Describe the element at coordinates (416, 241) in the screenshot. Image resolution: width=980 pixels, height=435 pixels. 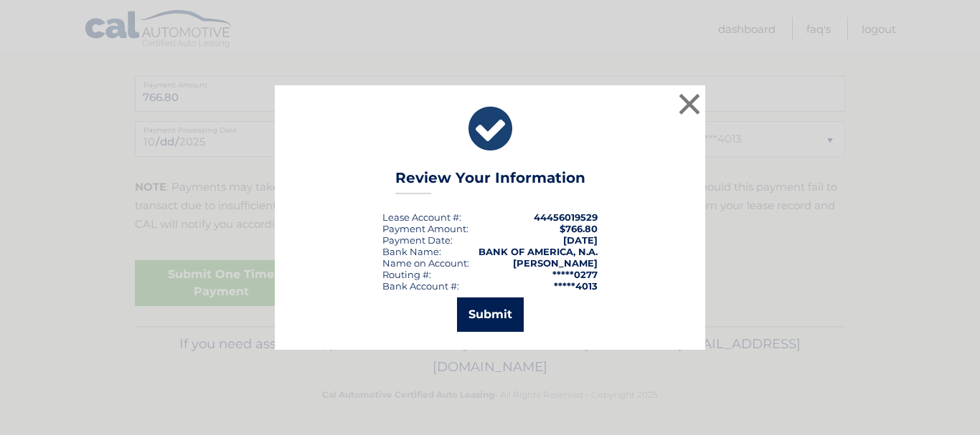
I see `span: Payment Date` at that location.